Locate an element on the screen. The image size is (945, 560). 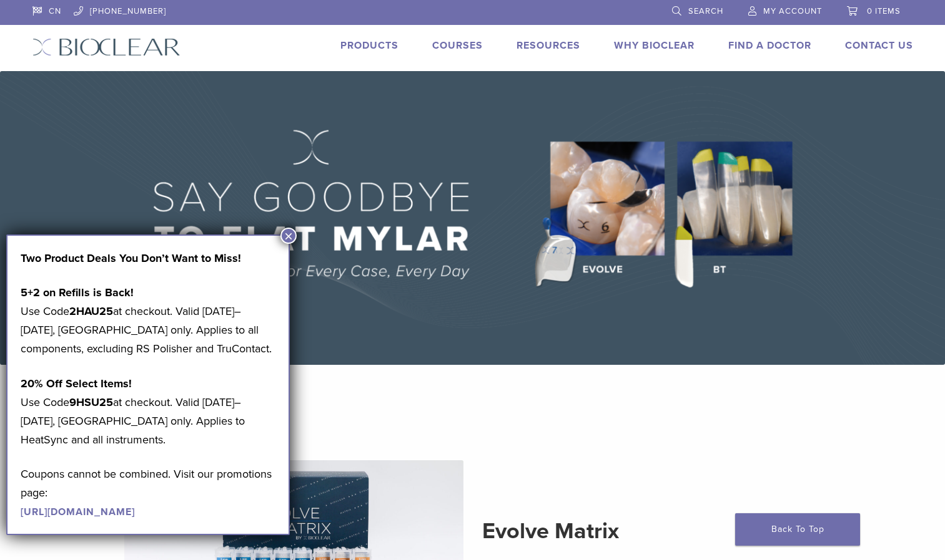
span: 0 items is located at coordinates (883, 11).